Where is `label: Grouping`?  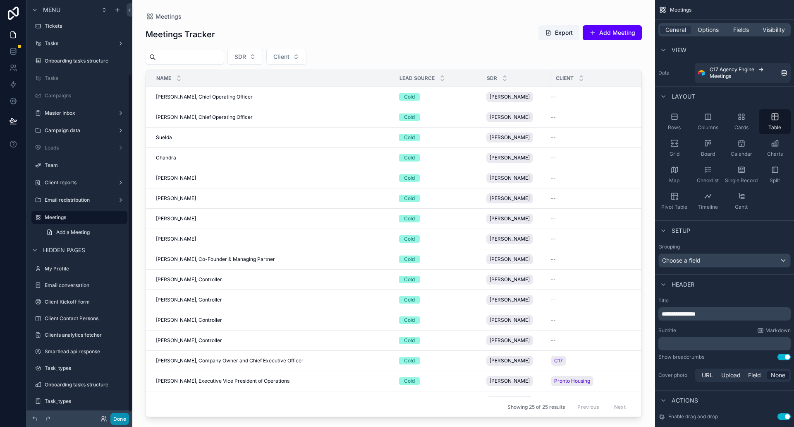 label: Grouping is located at coordinates (669, 247).